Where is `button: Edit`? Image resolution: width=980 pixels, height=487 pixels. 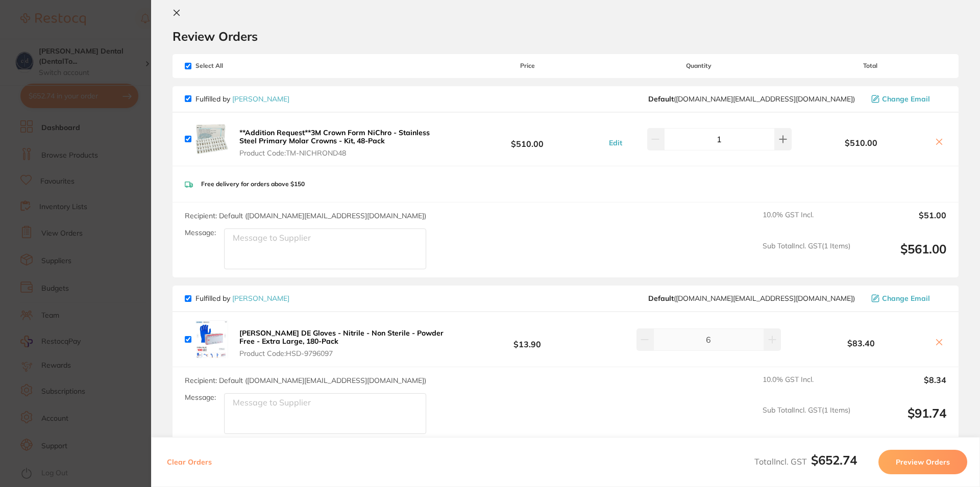
button: Edit is located at coordinates (616, 143).